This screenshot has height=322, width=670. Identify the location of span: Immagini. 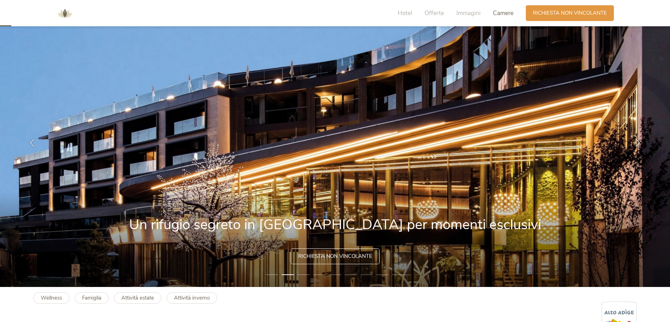
(468, 13).